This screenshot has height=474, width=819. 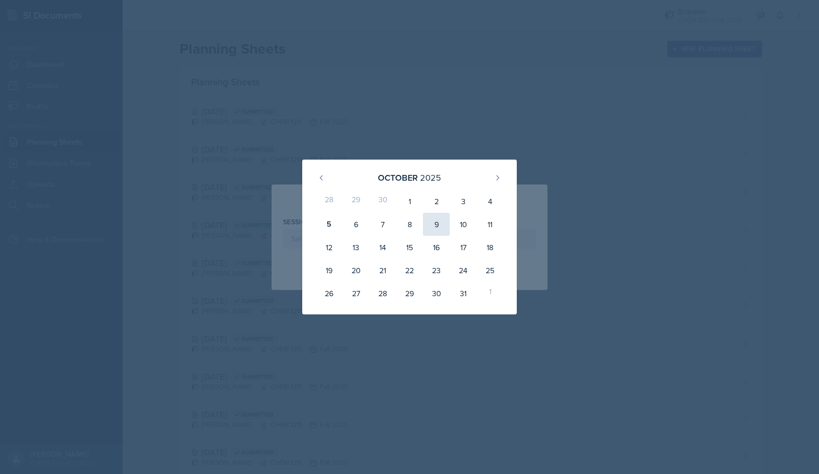 What do you see at coordinates (329, 247) in the screenshot?
I see `div: 12` at bounding box center [329, 247].